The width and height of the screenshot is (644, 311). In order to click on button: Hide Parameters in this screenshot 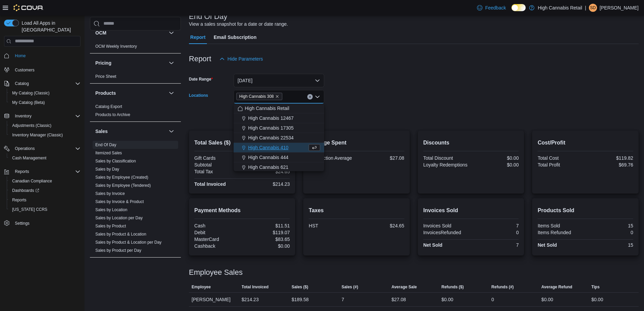, I will do `click(241, 59)`.